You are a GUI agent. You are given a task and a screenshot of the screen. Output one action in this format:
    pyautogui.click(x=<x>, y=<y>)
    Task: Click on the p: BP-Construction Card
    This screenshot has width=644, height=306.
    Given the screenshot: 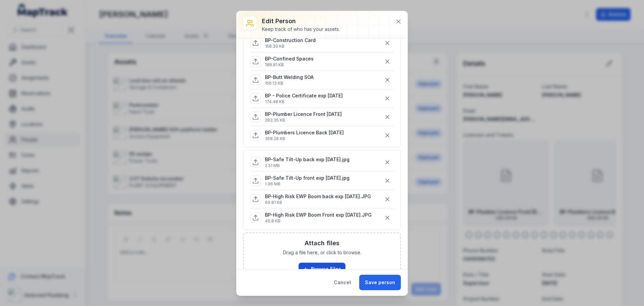 What is the action you would take?
    pyautogui.click(x=290, y=40)
    